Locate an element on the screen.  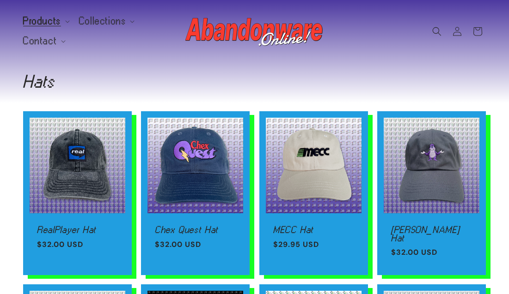
span: Products is located at coordinates (42, 21).